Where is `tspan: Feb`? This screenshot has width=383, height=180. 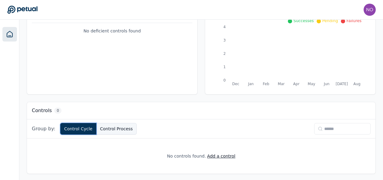
tspan: Feb is located at coordinates (266, 84).